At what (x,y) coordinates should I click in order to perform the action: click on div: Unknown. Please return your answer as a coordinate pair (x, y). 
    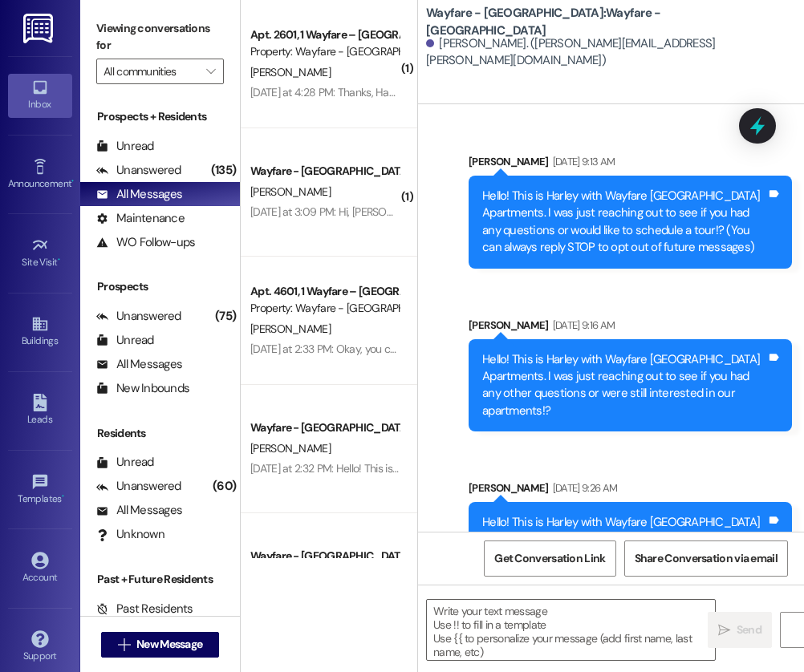
    Looking at the image, I should click on (130, 534).